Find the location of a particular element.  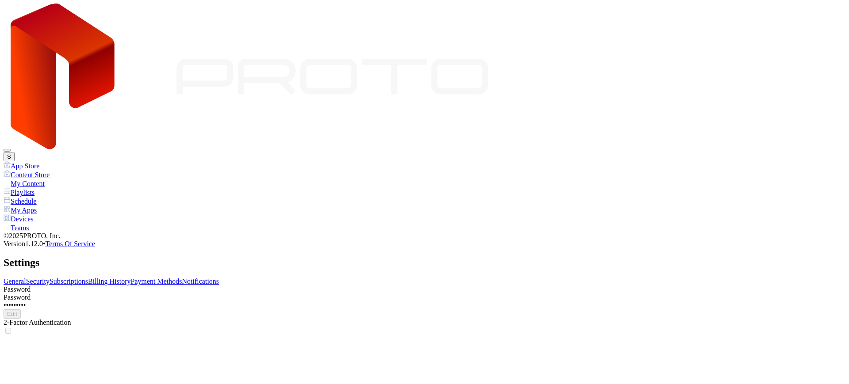

a: App Store is located at coordinates (424, 166).